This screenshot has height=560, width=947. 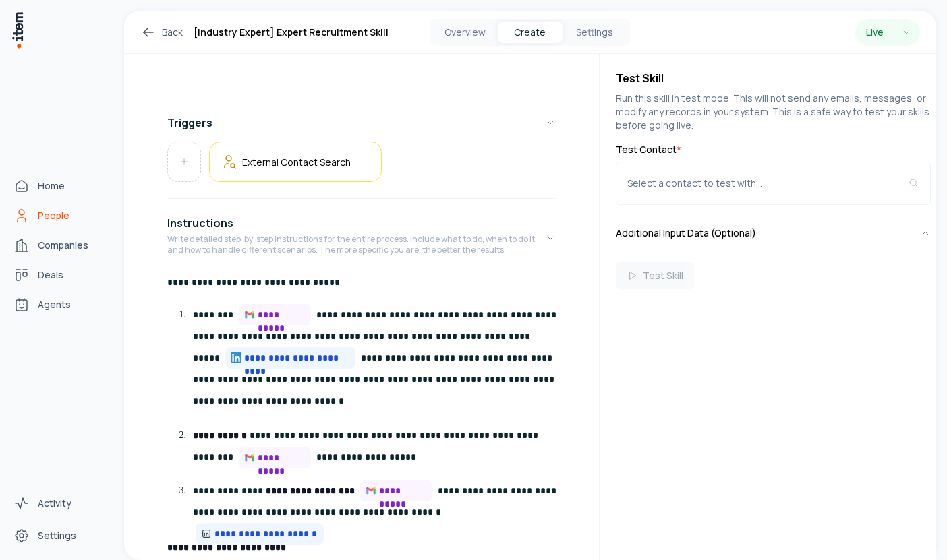 I want to click on button: Settings, so click(x=595, y=33).